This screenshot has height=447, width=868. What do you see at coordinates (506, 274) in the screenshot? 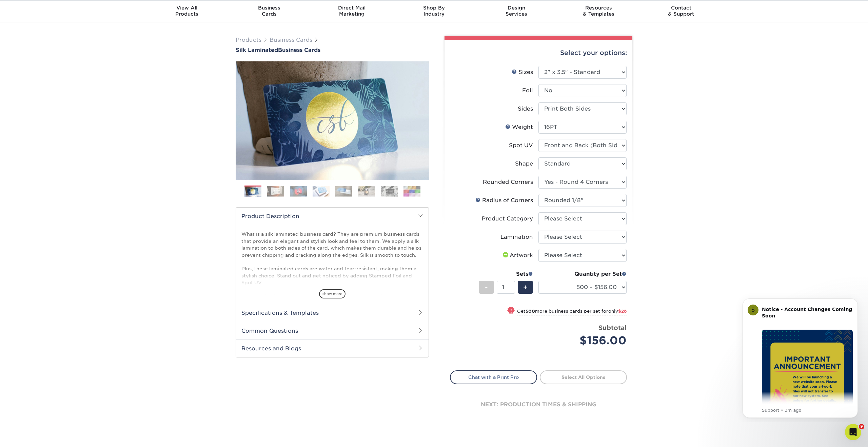
I see `div: Sets` at bounding box center [506, 274].